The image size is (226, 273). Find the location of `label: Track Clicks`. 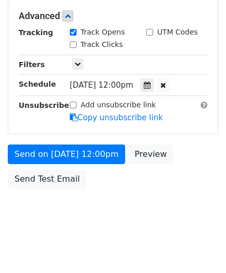

label: Track Clicks is located at coordinates (102, 44).